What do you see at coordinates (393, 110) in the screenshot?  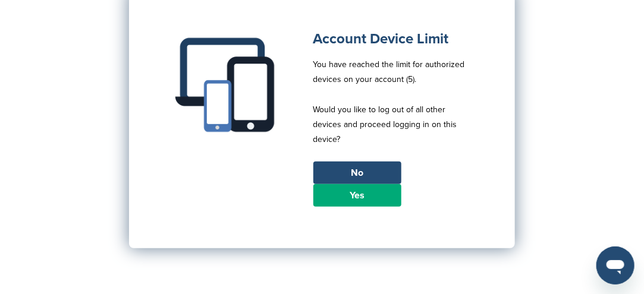 I see `p: You have reached the limit for authorized devices on your account (5). Would you like to log out ...` at bounding box center [393, 110].